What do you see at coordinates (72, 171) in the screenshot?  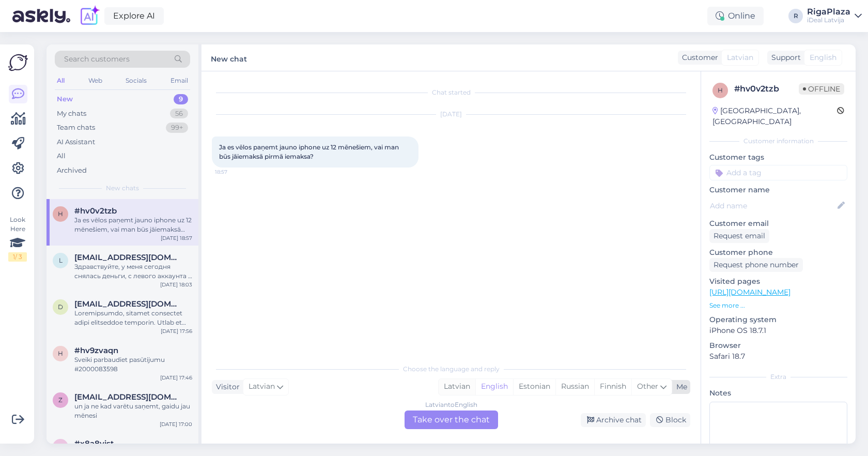 I see `div: Archived` at bounding box center [72, 171].